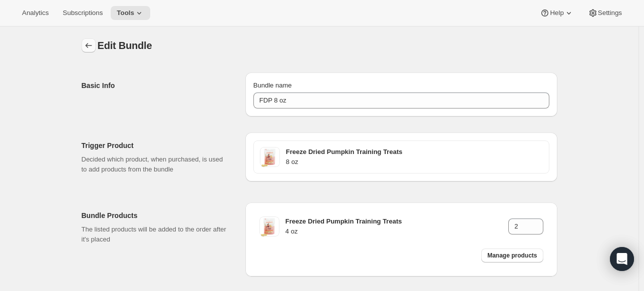 Image resolution: width=644 pixels, height=291 pixels. What do you see at coordinates (610, 13) in the screenshot?
I see `span: Settings` at bounding box center [610, 13].